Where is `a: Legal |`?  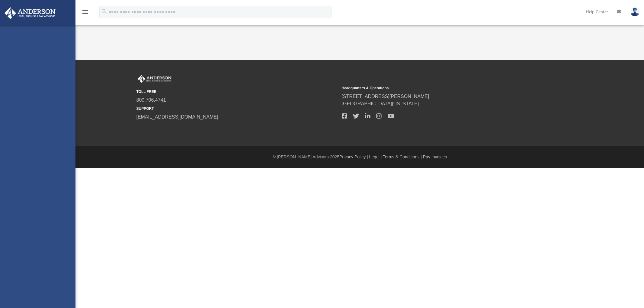
a: Legal | is located at coordinates (375, 157).